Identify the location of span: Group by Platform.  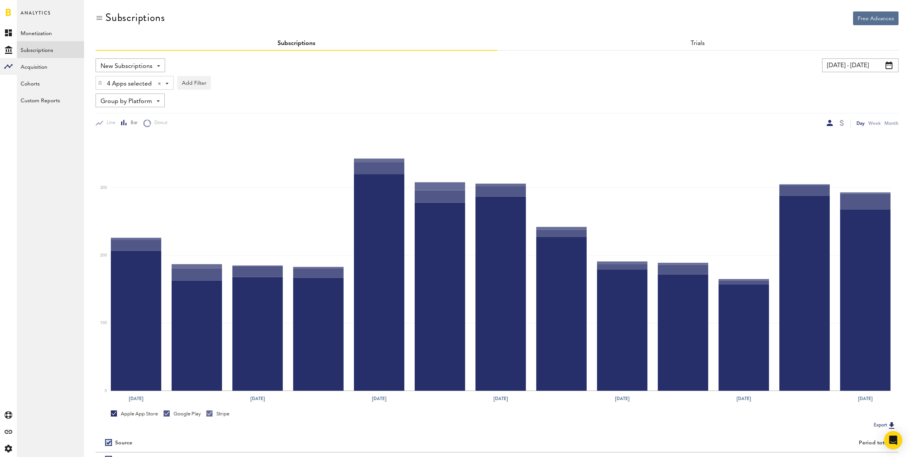
(126, 102).